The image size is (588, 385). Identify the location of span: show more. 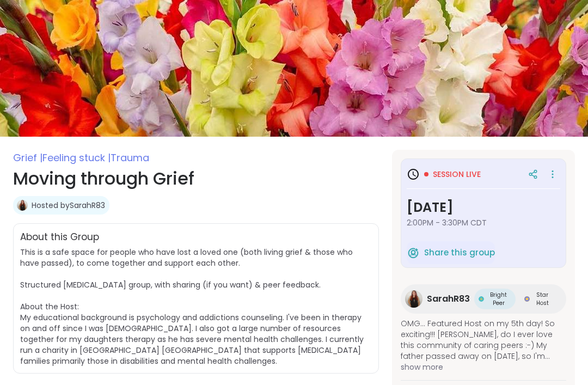
(484, 367).